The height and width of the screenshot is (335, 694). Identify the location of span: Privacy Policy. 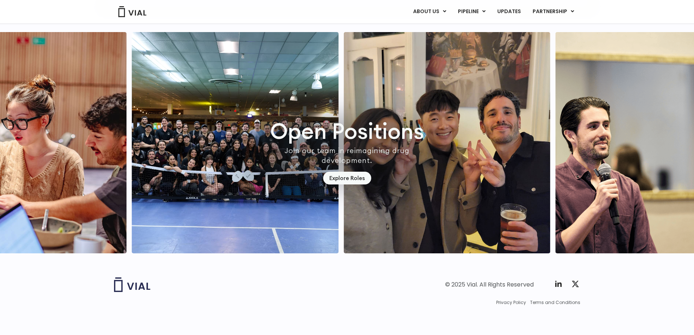
(511, 303).